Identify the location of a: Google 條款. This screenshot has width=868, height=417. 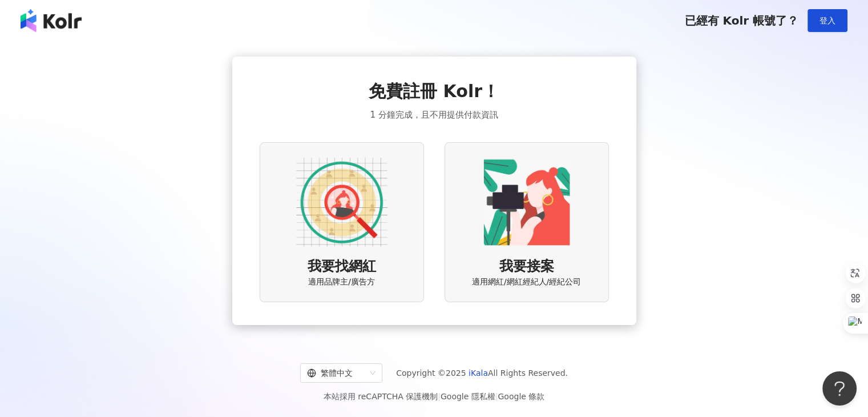
(521, 396).